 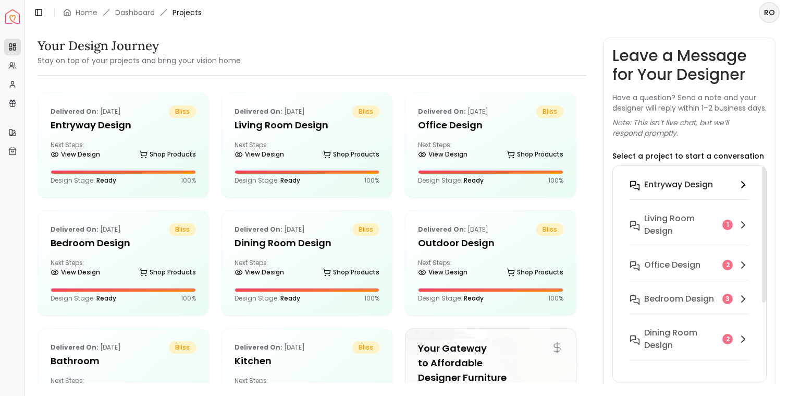 I want to click on div: 3, so click(x=728, y=299).